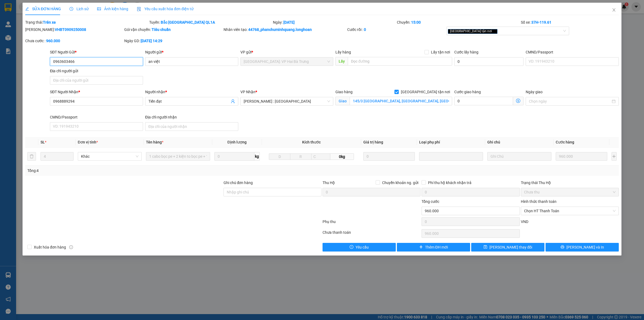 The height and width of the screenshot is (320, 644). I want to click on span: Lấy, so click(342, 62).